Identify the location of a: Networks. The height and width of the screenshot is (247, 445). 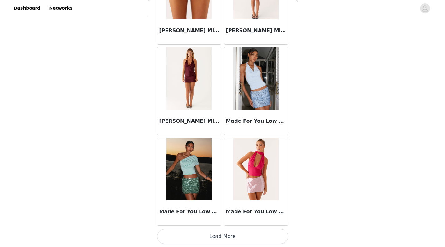
(61, 8).